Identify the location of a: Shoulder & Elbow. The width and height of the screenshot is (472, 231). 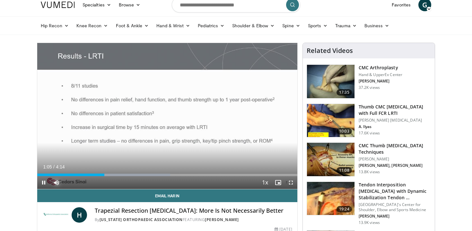
(253, 26).